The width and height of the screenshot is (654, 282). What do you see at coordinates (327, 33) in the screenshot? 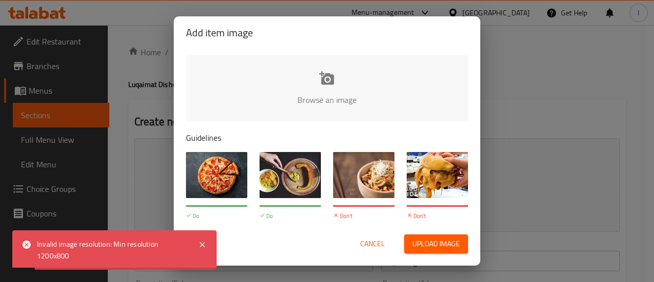
I see `h2: Add item image` at bounding box center [327, 33].